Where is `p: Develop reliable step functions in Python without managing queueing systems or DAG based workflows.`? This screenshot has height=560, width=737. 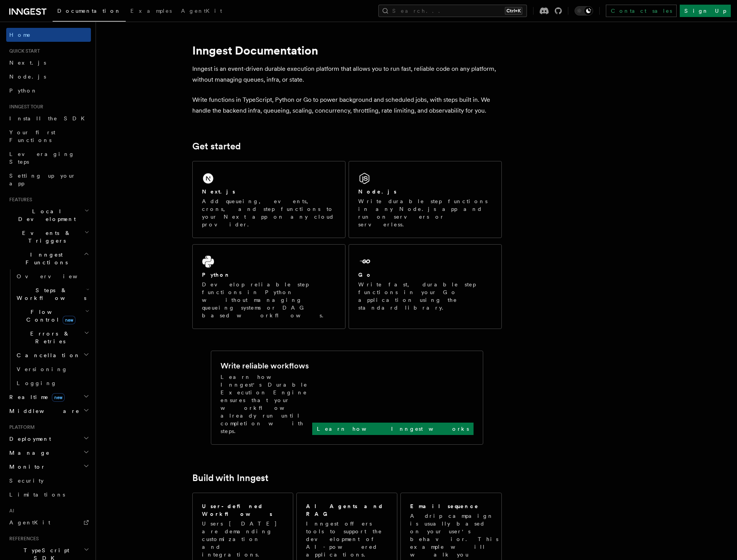 p: Develop reliable step functions in Python without managing queueing systems or DAG based workflows. is located at coordinates (269, 300).